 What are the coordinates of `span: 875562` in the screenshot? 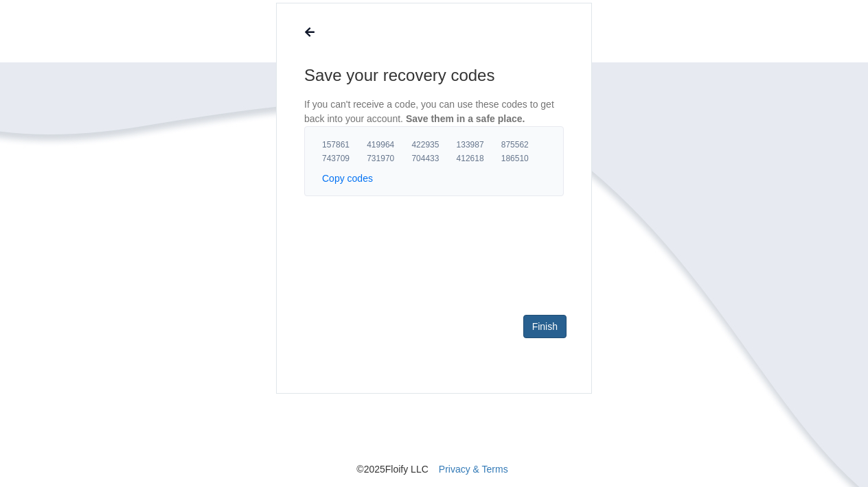 It's located at (523, 145).